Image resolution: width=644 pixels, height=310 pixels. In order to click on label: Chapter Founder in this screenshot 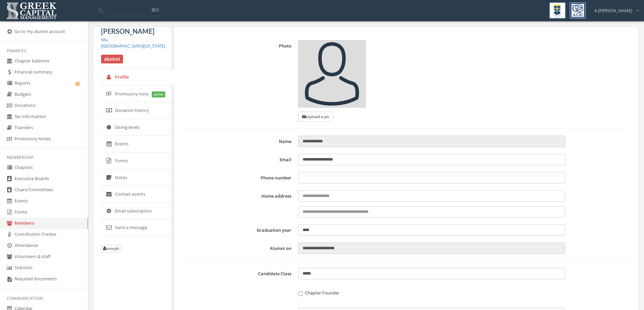, I will do `click(432, 293)`.